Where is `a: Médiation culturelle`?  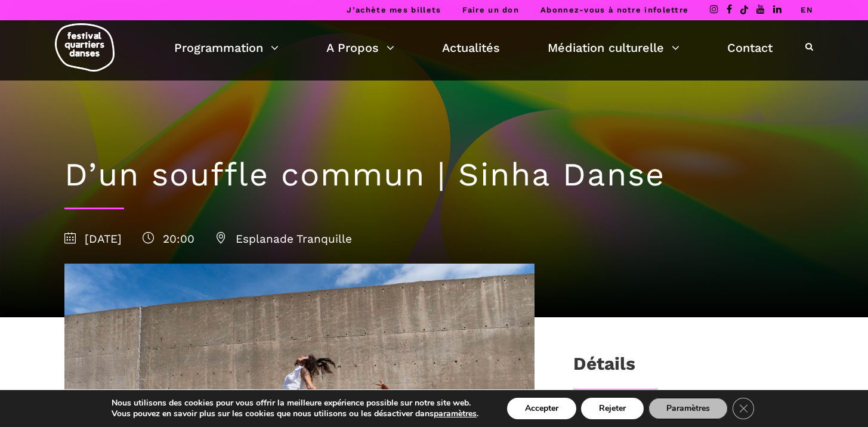
a: Médiation culturelle is located at coordinates (613, 48).